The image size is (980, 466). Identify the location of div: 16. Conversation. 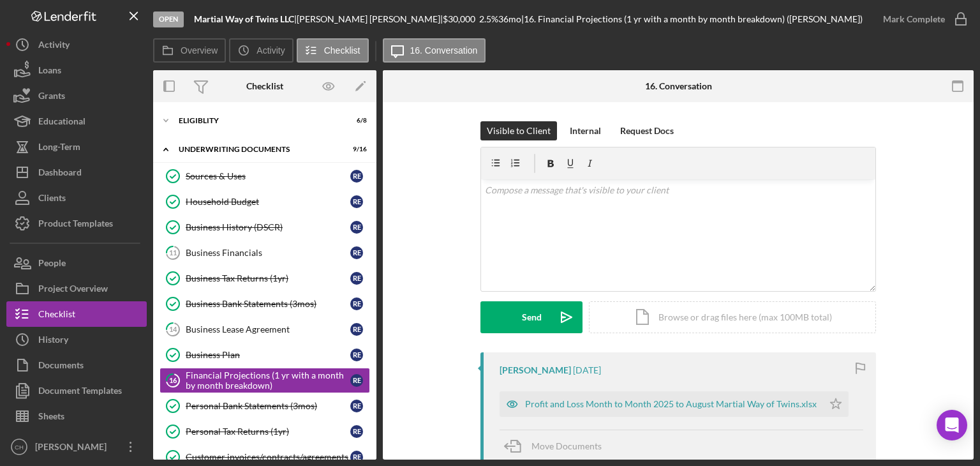
(678, 86).